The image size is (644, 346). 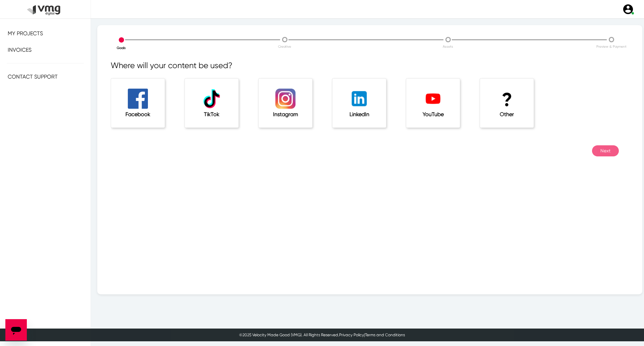 I want to click on img: linkedin-40.png, so click(x=359, y=99).